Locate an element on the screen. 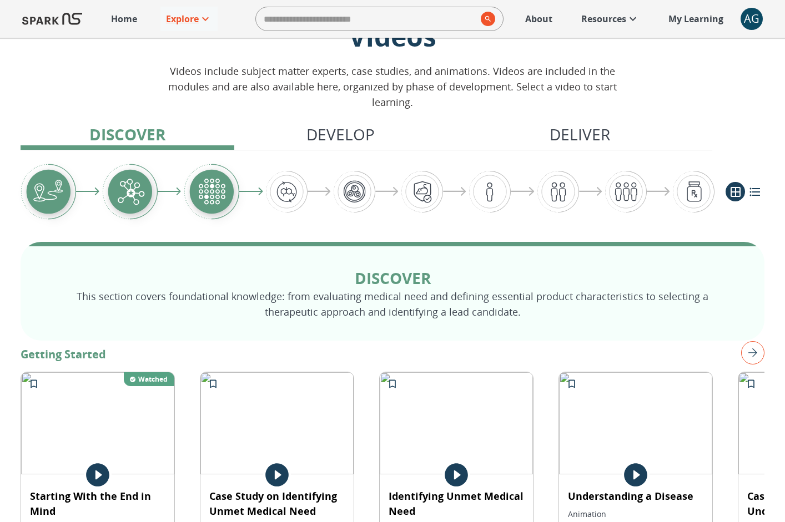  p: Resources is located at coordinates (603, 19).